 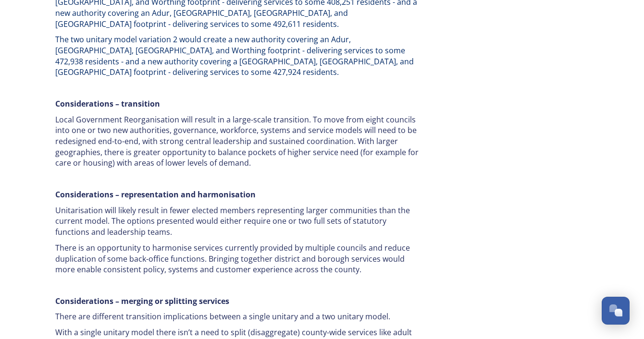 What do you see at coordinates (238, 221) in the screenshot?
I see `p: Unitarisation will likely result in fewer elected members representing larger communities than th...` at bounding box center [238, 221].